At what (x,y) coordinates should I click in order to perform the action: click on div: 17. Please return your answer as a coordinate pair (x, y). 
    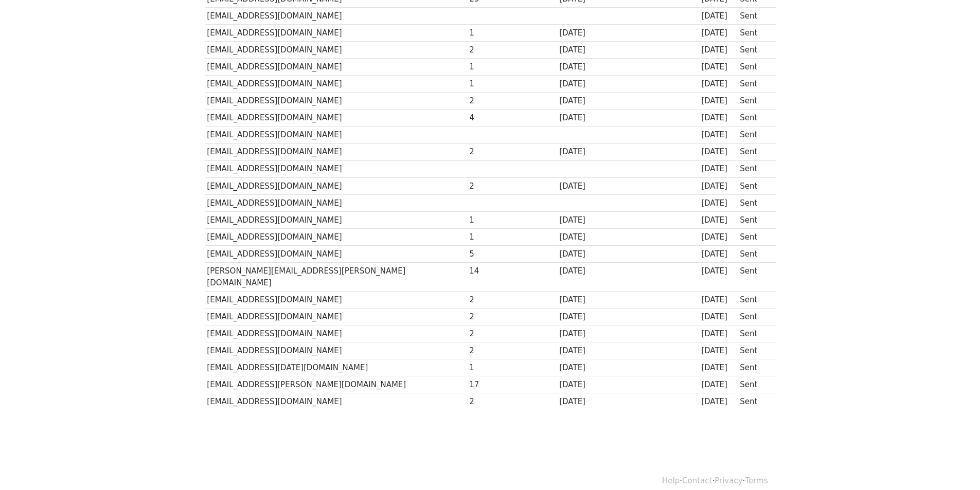
    Looking at the image, I should click on (490, 384).